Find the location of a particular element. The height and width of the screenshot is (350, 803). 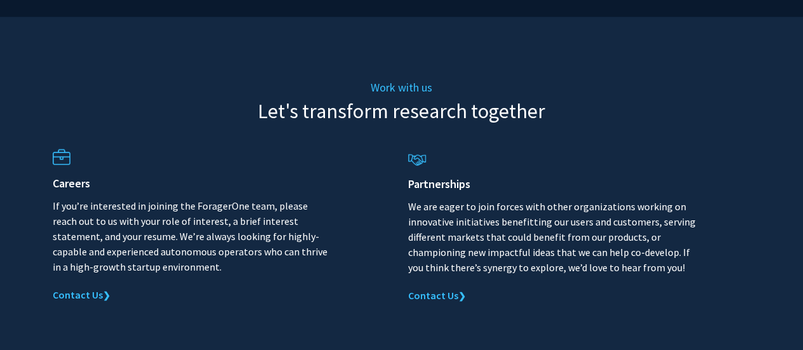

img: partnerships_icon.png is located at coordinates (417, 160).